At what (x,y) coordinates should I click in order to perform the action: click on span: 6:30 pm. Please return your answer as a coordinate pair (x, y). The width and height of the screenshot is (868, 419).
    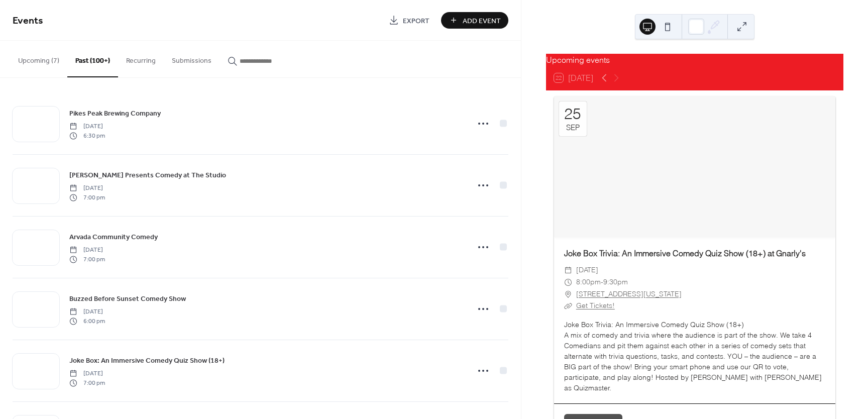
    Looking at the image, I should click on (87, 136).